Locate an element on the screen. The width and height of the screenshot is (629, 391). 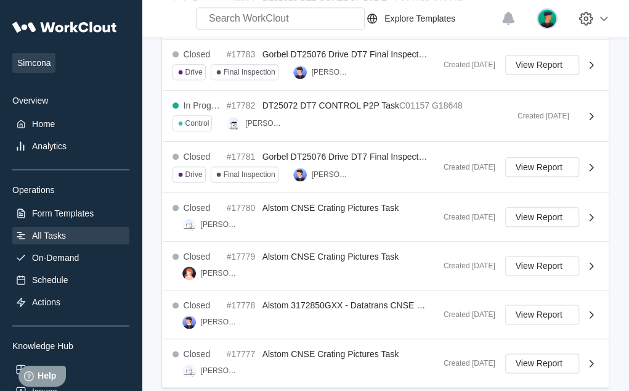
a: On-Demand is located at coordinates (71, 258).